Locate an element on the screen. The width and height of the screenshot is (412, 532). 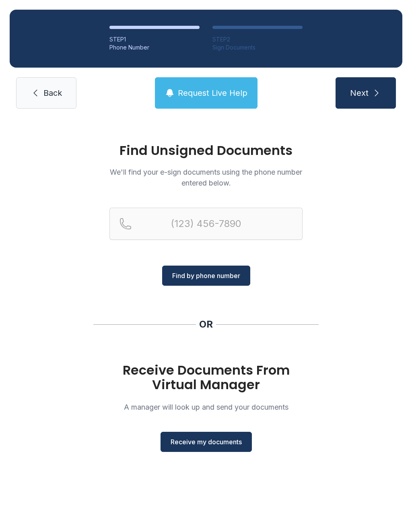
div: Phone Number is located at coordinates (155, 47).